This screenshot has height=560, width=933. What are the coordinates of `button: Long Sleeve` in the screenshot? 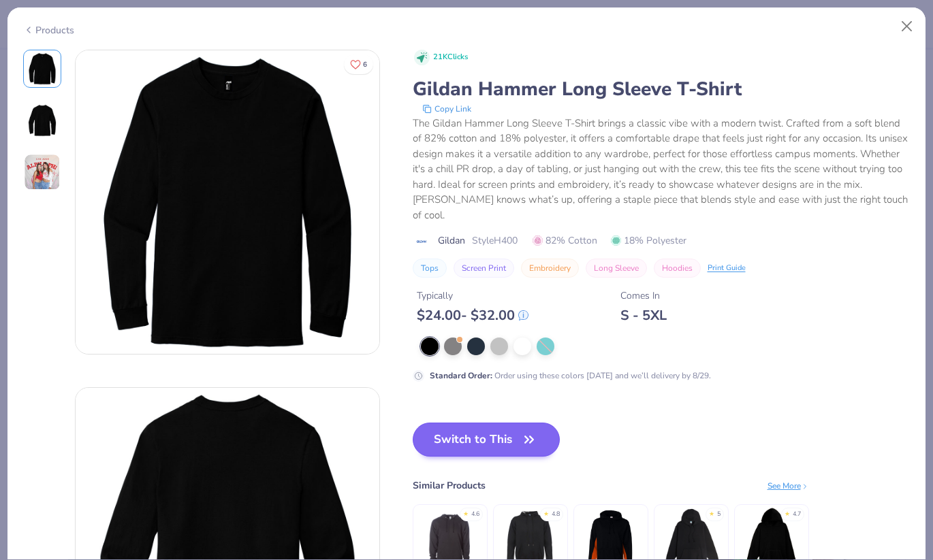 It's located at (616, 268).